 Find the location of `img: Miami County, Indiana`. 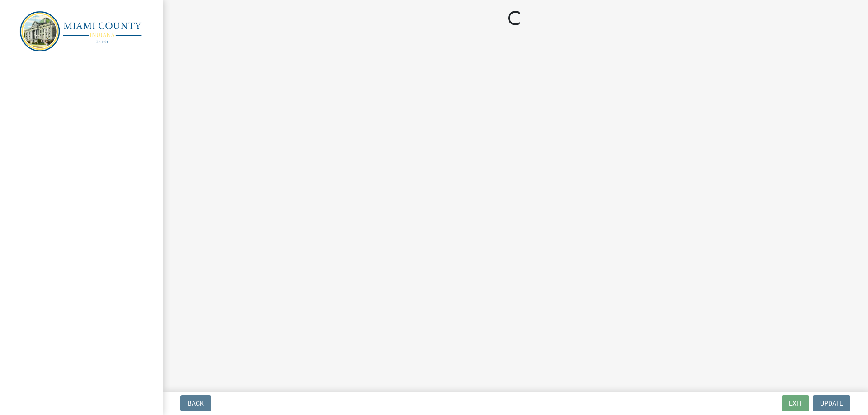

img: Miami County, Indiana is located at coordinates (83, 31).